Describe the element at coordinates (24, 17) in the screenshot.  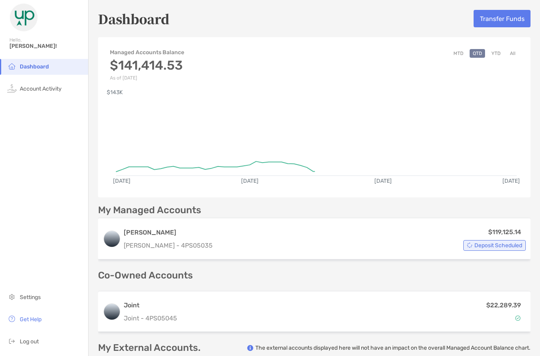
I see `img: Zoe Logo` at that location.